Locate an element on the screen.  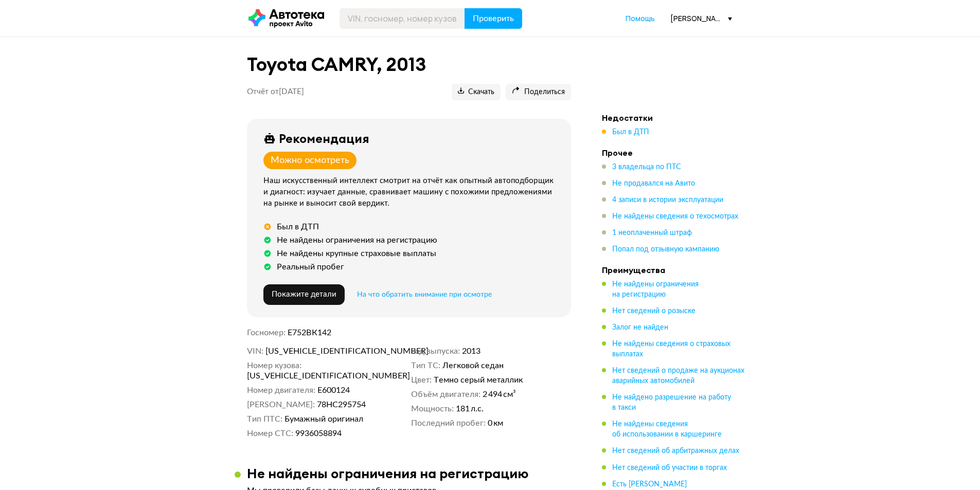
div: Не найдены ограничения на регистрацию is located at coordinates (357, 240).